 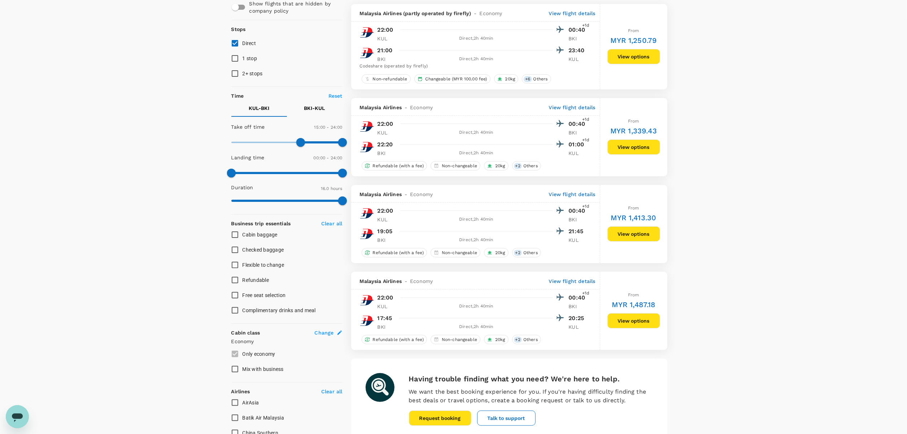 What do you see at coordinates (440, 419) in the screenshot?
I see `button: Request booking` at bounding box center [440, 419].